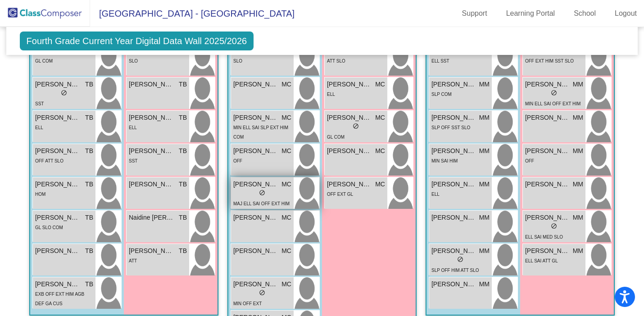 The height and width of the screenshot is (316, 644). What do you see at coordinates (549, 60) in the screenshot?
I see `span: OFF EXT HIM SST SLO` at bounding box center [549, 60].